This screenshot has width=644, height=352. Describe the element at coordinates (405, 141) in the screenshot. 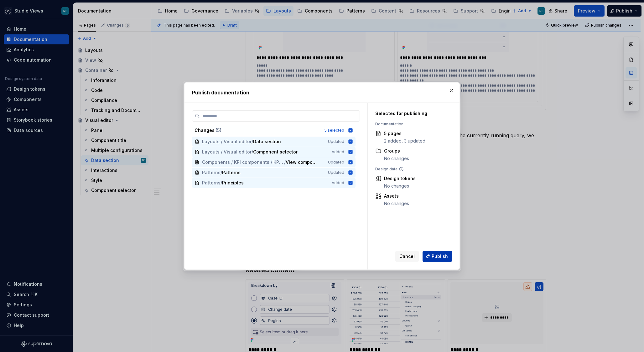

I see `div: 2 added, 3 updated` at that location.